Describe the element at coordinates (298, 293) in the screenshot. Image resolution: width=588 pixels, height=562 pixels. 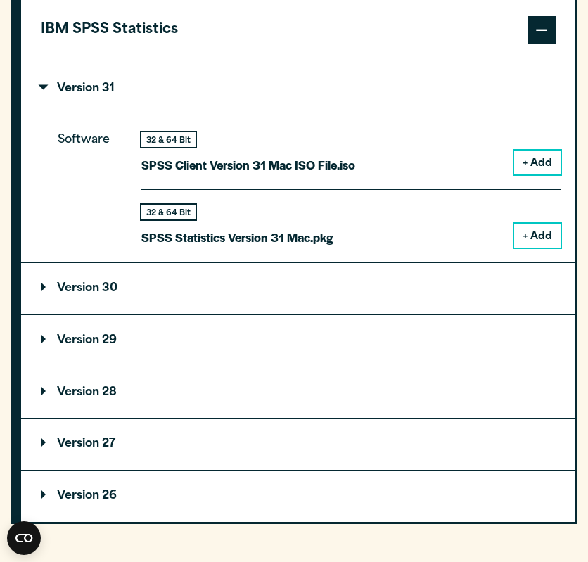
I see `div: IBM SPSS Statistics` at that location.